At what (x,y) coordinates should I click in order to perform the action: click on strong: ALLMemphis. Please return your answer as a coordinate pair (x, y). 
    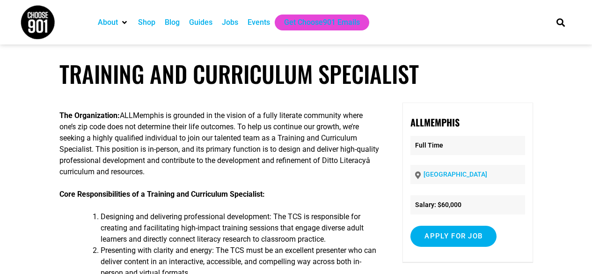
    Looking at the image, I should click on (435, 122).